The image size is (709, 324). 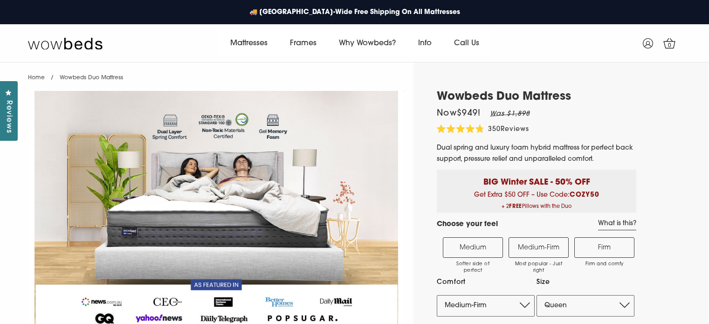 I want to click on a: Frames, so click(x=303, y=43).